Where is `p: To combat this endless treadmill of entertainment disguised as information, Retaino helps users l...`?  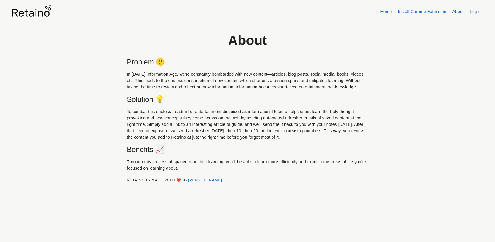
p: To combat this endless treadmill of entertainment disguised as information, Retaino helps users l... is located at coordinates (248, 124).